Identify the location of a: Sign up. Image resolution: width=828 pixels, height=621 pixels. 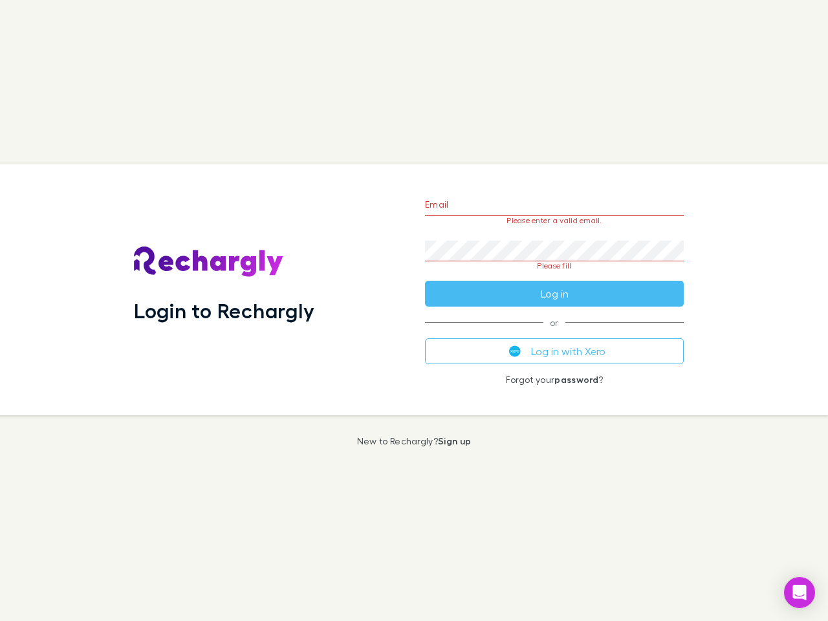
(454, 441).